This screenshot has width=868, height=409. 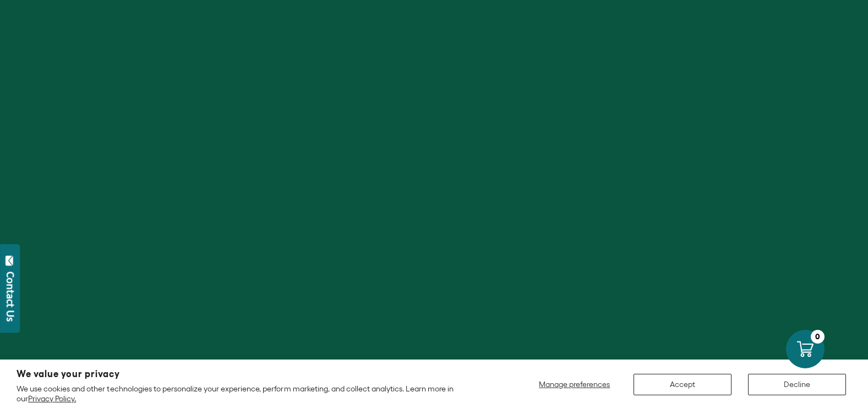 What do you see at coordinates (797, 385) in the screenshot?
I see `button: Decline` at bounding box center [797, 385].